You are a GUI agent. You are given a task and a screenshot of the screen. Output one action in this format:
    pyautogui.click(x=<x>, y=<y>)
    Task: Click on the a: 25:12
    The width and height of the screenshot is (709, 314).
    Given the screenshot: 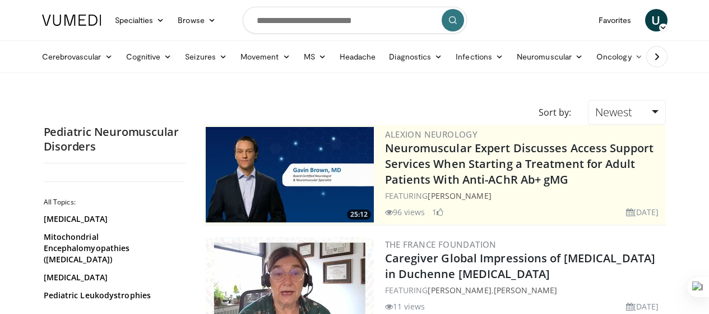 What is the action you would take?
    pyautogui.click(x=290, y=174)
    